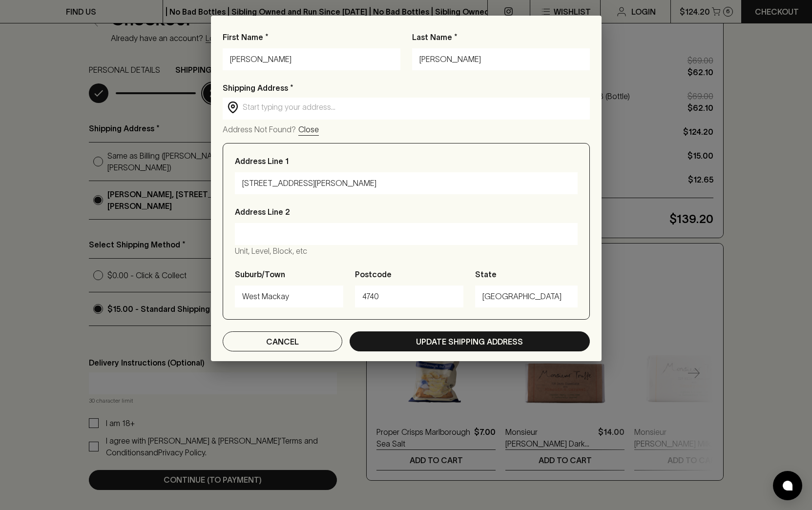  Describe the element at coordinates (312, 37) in the screenshot. I see `p: First Name *` at that location.